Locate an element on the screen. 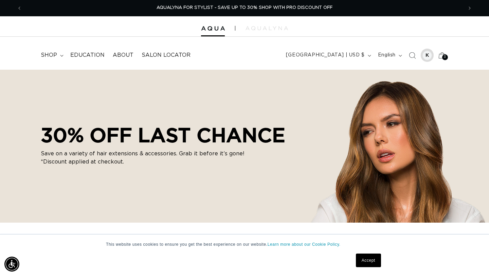 The width and height of the screenshot is (489, 276). span: 3 is located at coordinates (445, 57).